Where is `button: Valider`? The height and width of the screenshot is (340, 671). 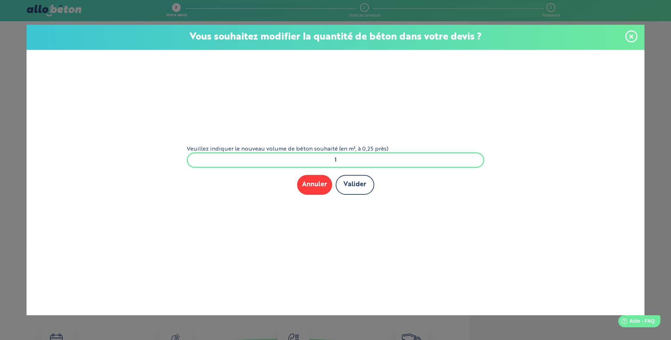 button: Valider is located at coordinates (355, 185).